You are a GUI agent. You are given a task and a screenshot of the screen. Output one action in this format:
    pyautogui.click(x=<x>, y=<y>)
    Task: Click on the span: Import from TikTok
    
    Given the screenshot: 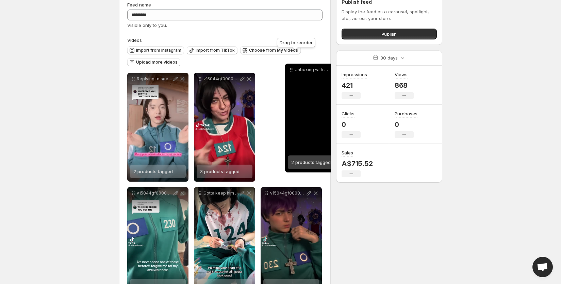 What is the action you would take?
    pyautogui.click(x=215, y=50)
    